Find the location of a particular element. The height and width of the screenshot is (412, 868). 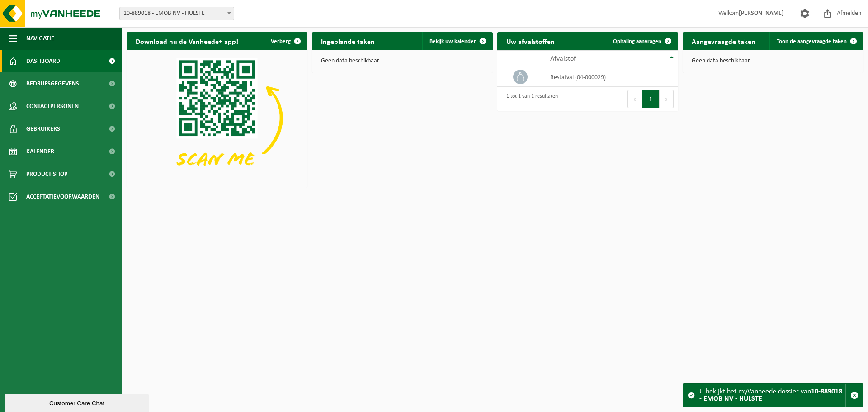

button: Previous is located at coordinates (635, 99).